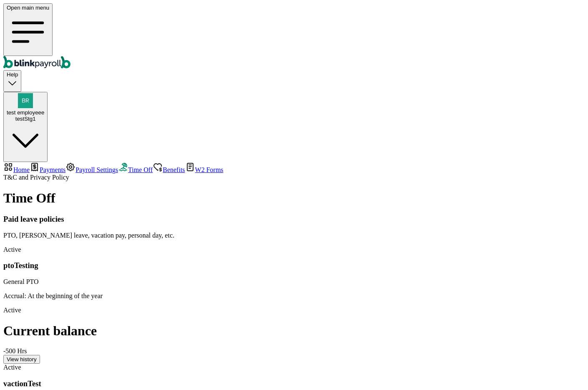 The width and height of the screenshot is (588, 390). Describe the element at coordinates (12, 74) in the screenshot. I see `span: Help` at that location.